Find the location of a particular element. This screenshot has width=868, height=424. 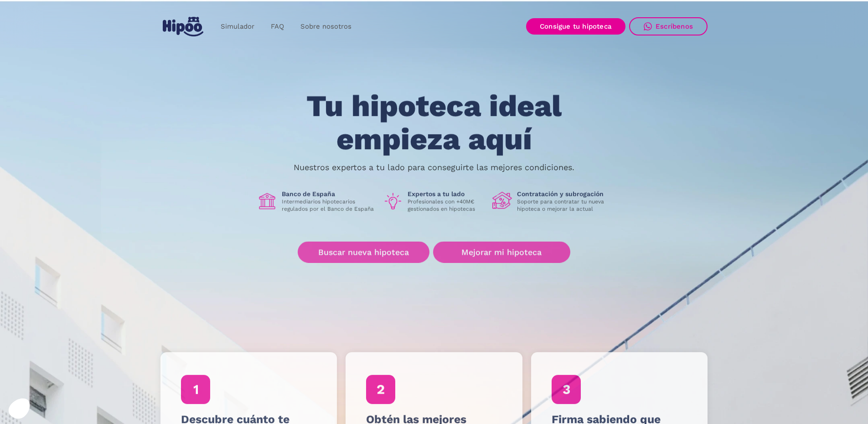

a: Escríbenos is located at coordinates (668, 26).